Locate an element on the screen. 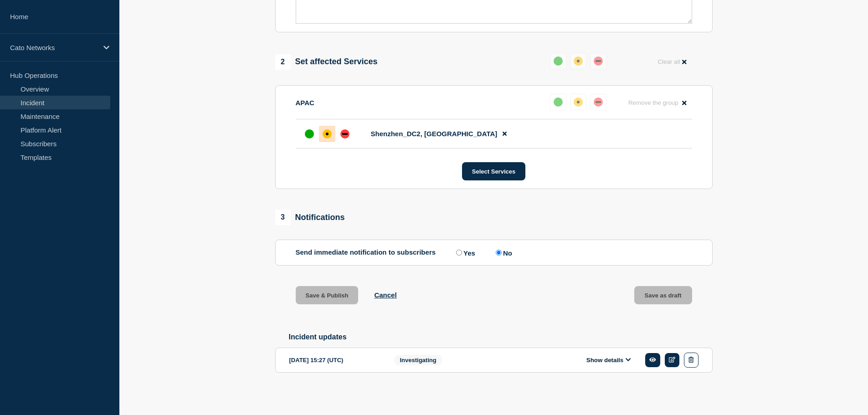 The height and width of the screenshot is (415, 868). button: Cancel is located at coordinates (385, 295).